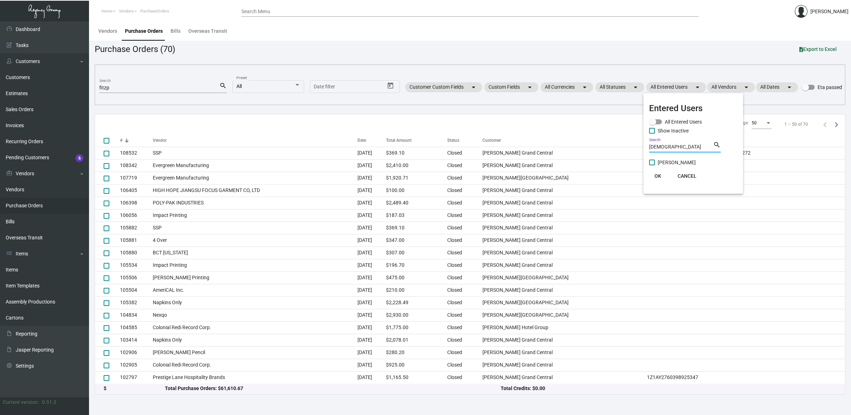  I want to click on div: Current version:, so click(21, 402).